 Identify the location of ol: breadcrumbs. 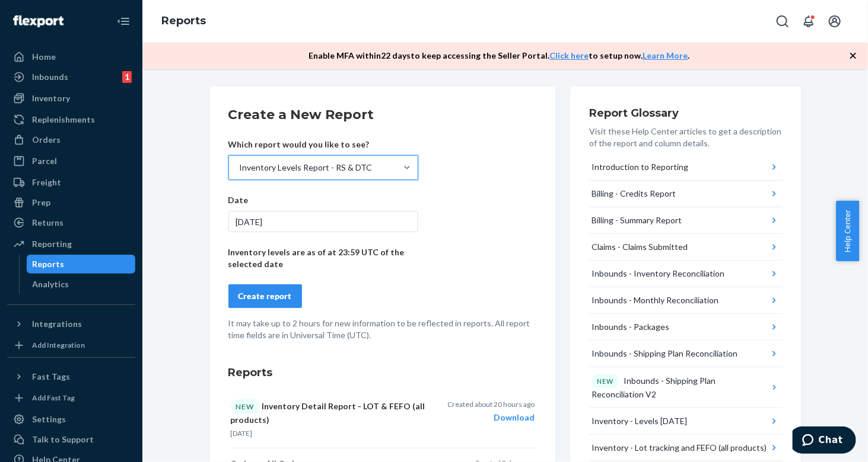
(184, 22).